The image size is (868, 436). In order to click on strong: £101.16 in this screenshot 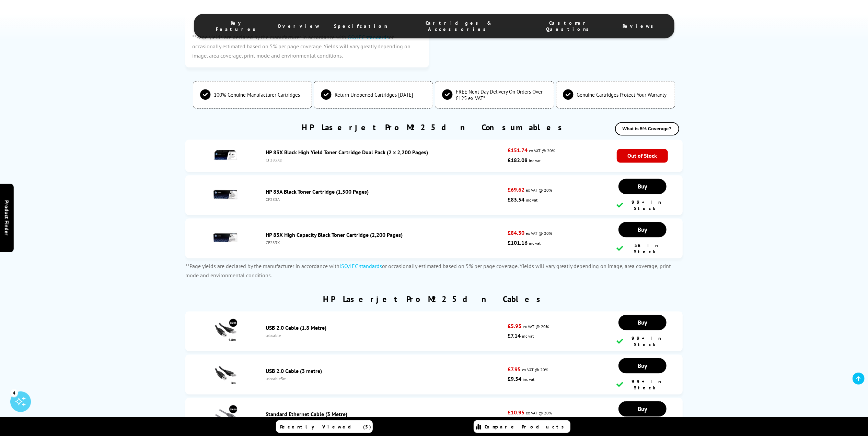, I will do `click(517, 243)`.